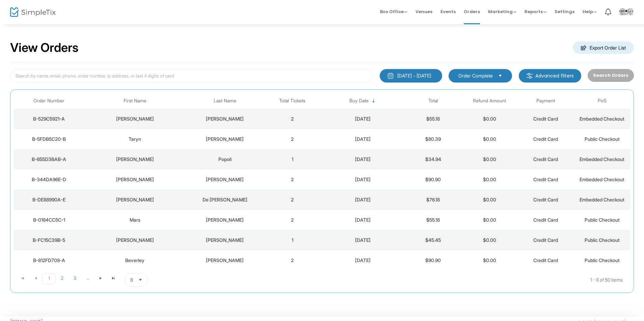 Image resolution: width=644 pixels, height=321 pixels. I want to click on td: $76.18, so click(433, 200).